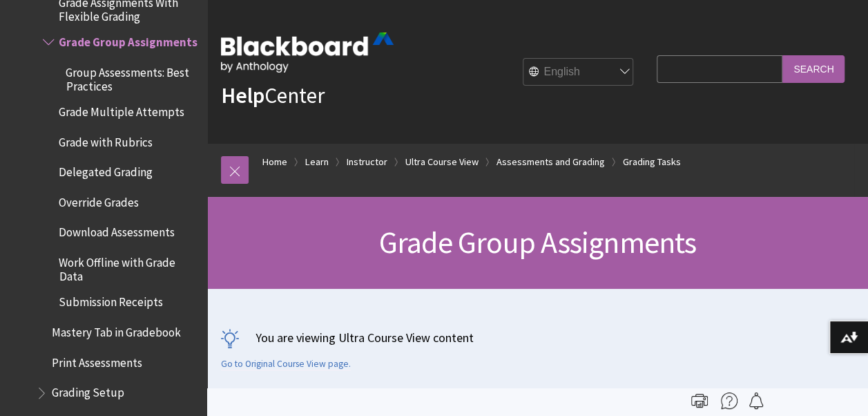  What do you see at coordinates (286, 364) in the screenshot?
I see `a: Go to Original Course View page.` at bounding box center [286, 364].